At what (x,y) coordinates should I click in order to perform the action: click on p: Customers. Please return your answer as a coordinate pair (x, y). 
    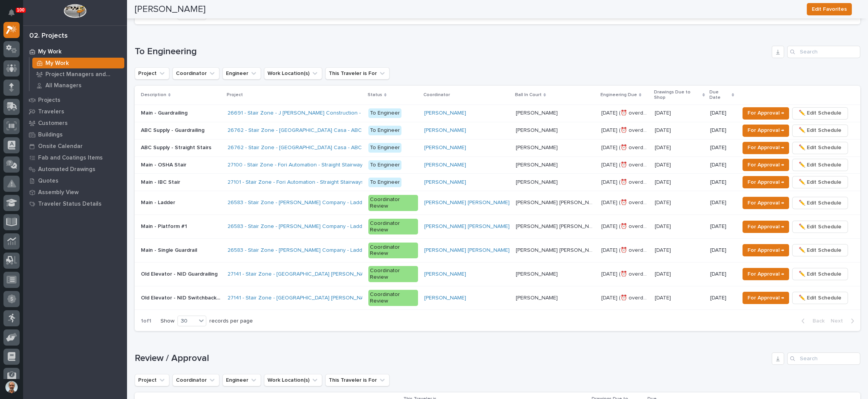
    Looking at the image, I should click on (53, 123).